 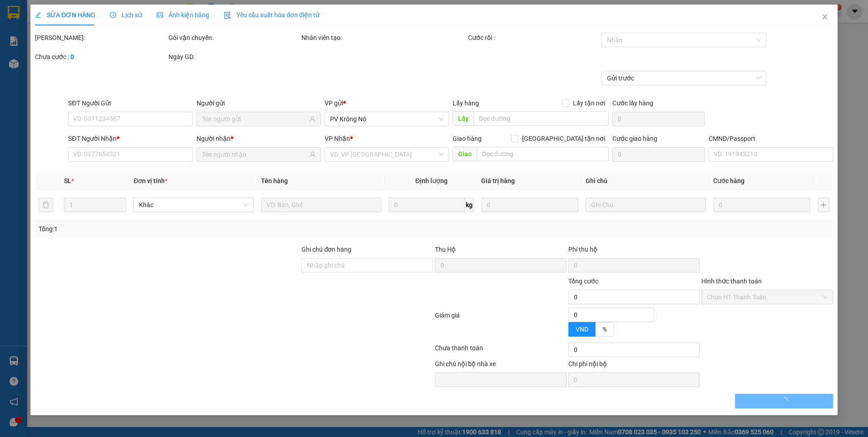 I want to click on span: Tổng cước, so click(x=584, y=281).